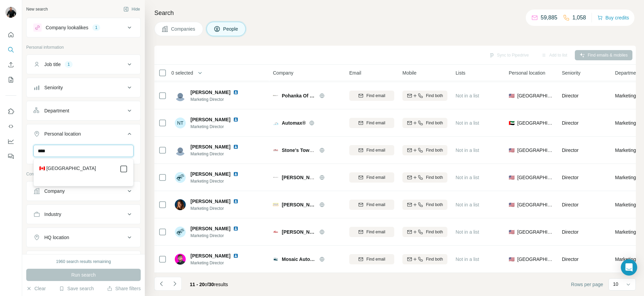 The height and width of the screenshot is (296, 644). Describe the element at coordinates (76, 289) in the screenshot. I see `button: Save search` at that location.